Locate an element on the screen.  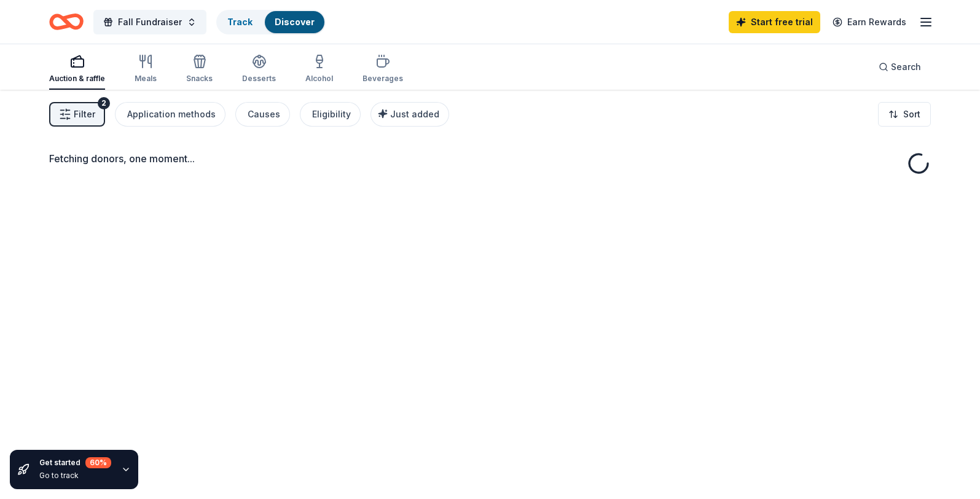
span: Sort is located at coordinates (912, 114).